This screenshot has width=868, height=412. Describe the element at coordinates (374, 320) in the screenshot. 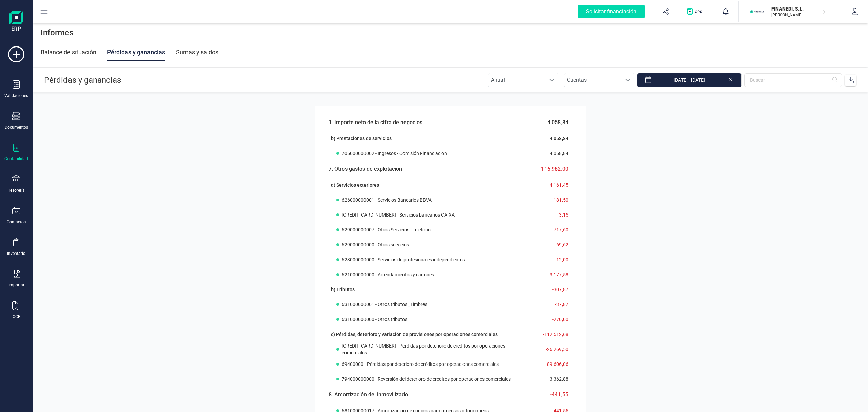

I see `span: 631000000000 - Otros tributos` at that location.